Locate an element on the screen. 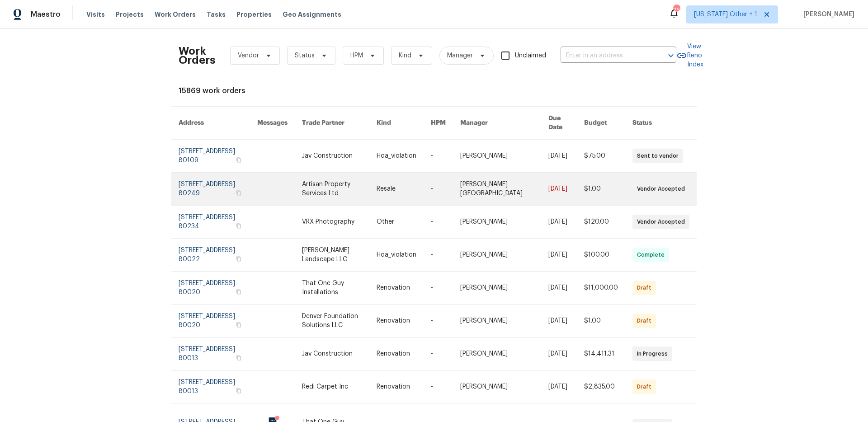 The height and width of the screenshot is (422, 868). a: View Reno Index is located at coordinates (690, 56).